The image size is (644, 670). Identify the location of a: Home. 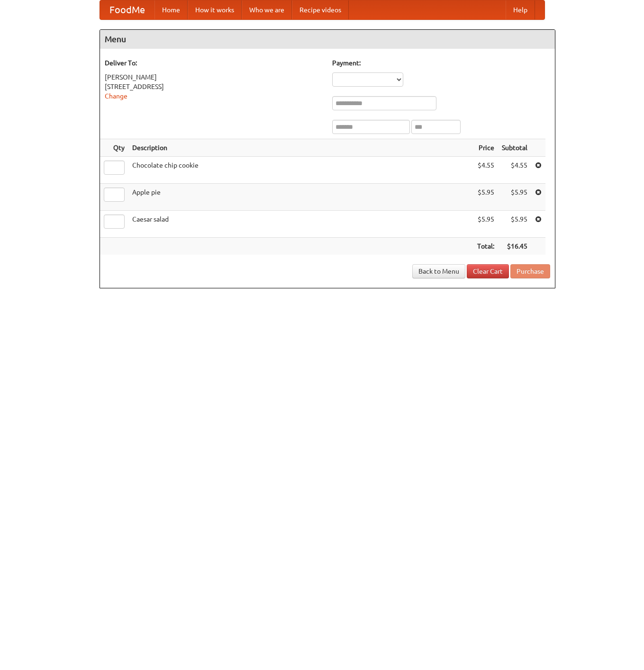
(171, 10).